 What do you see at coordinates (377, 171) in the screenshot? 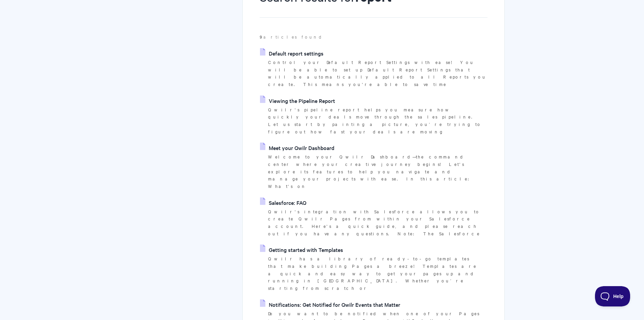
I see `p: Welcome to your Qwilr Dashboard—the command center where your creative journey begins! Let's expl...` at bounding box center [377, 171].